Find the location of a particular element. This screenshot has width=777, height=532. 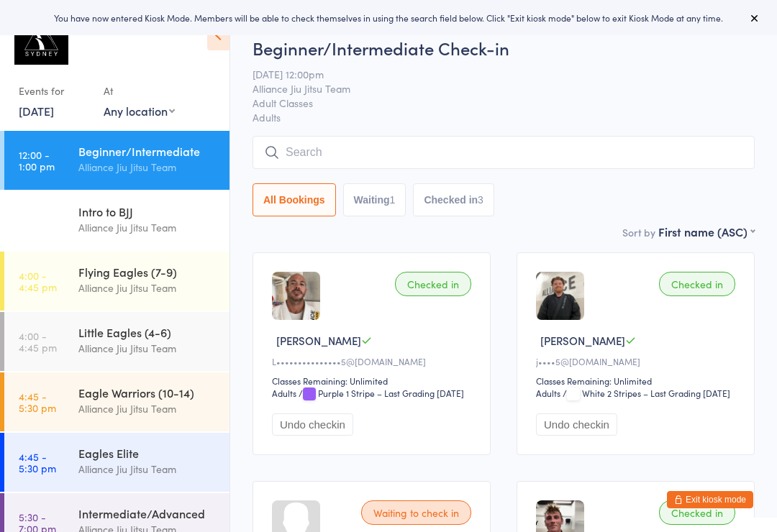

label: Sort by is located at coordinates (639, 232).